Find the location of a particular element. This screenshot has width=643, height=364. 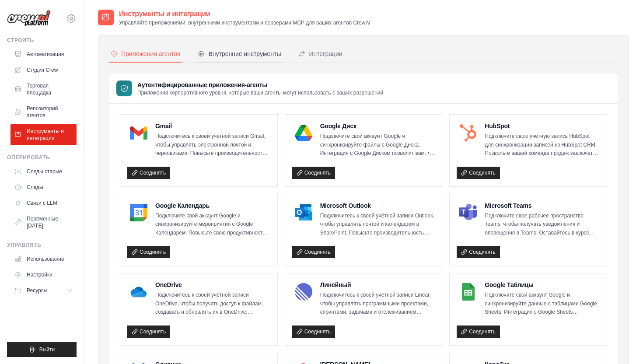

font: Следы is located at coordinates (35, 187).